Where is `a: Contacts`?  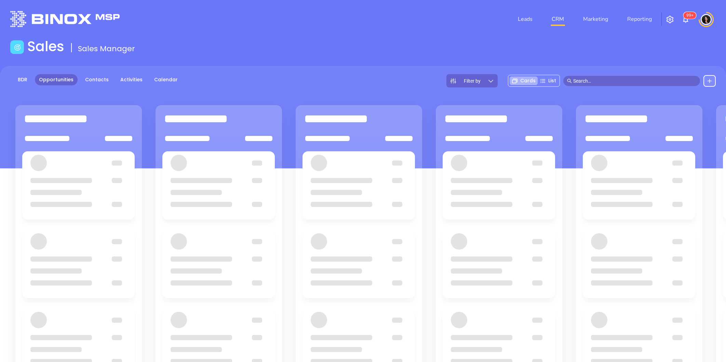
a: Contacts is located at coordinates (97, 80).